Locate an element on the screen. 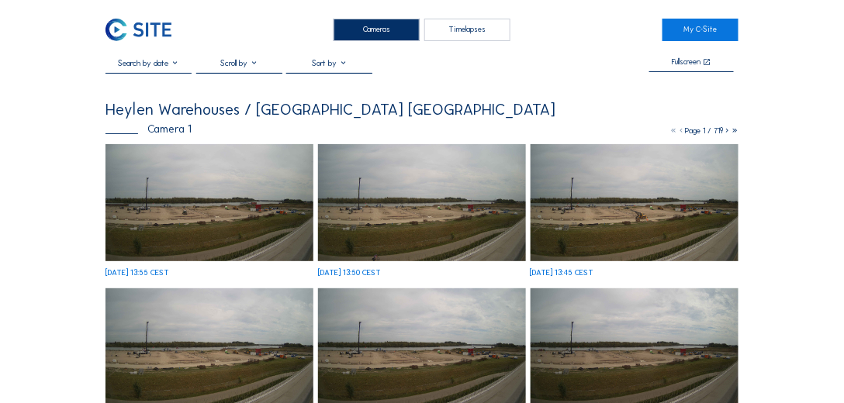 This screenshot has height=403, width=844. img: image_52801897 is located at coordinates (209, 202).